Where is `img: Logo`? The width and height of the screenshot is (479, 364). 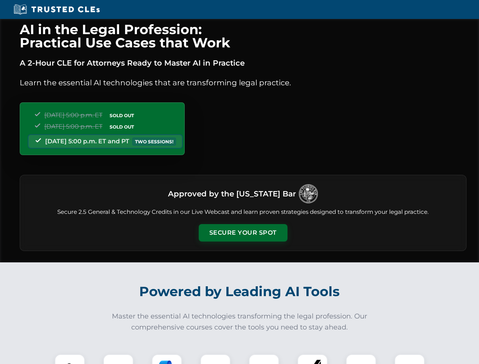
img: Logo is located at coordinates (308, 194).